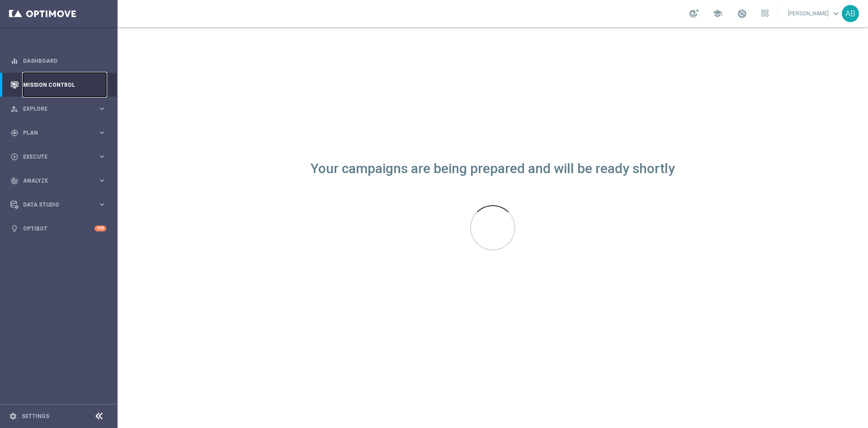 Image resolution: width=868 pixels, height=428 pixels. What do you see at coordinates (58, 109) in the screenshot?
I see `div: person_search Explore keyboard_arrow_right` at bounding box center [58, 109].